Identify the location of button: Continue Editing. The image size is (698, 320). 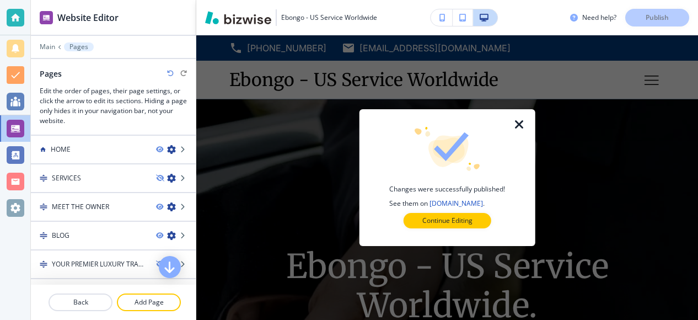
(447, 221).